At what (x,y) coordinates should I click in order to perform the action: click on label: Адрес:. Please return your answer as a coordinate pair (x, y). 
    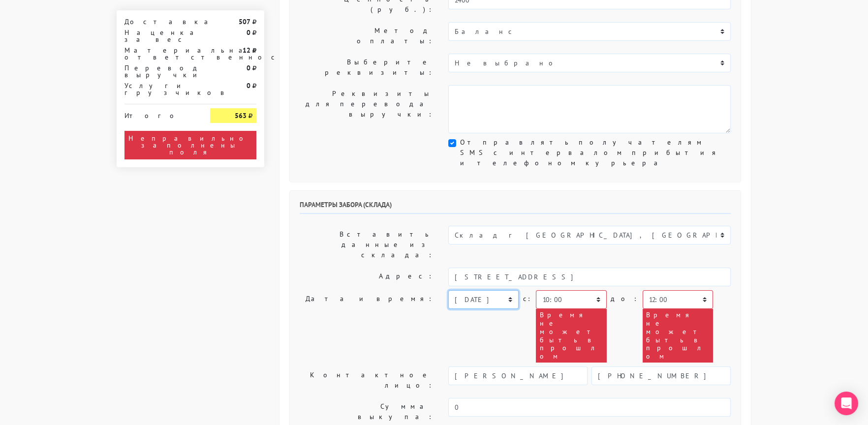
    Looking at the image, I should click on (366, 277).